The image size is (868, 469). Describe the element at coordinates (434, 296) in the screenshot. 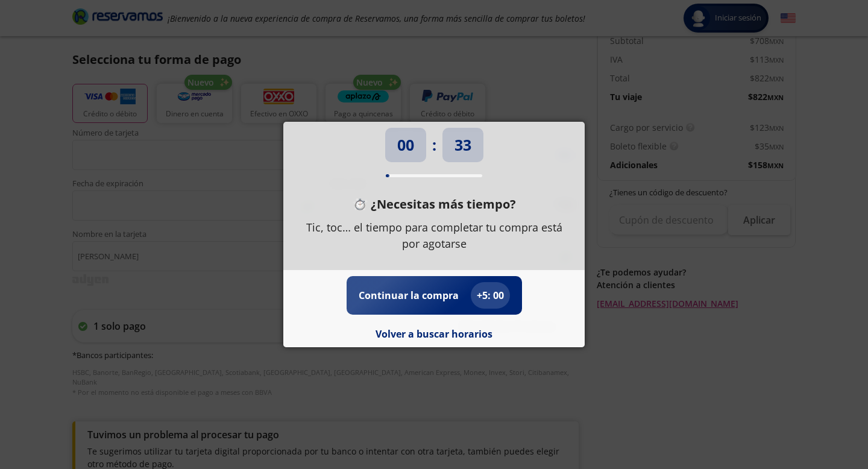

I see `button: Continuar la compra+5: 00` at that location.